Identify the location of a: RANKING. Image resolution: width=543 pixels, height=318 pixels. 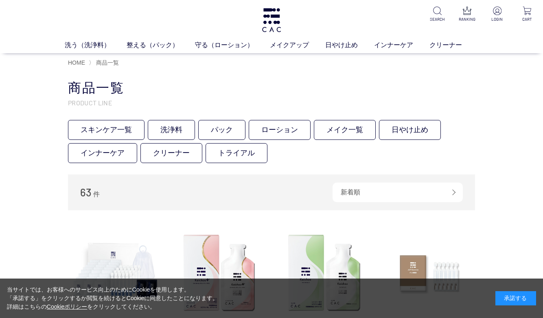
(467, 14).